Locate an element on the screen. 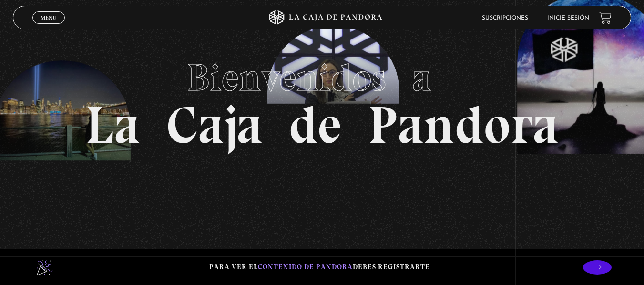 This screenshot has width=644, height=285. span: Bienvenidos a is located at coordinates (322, 77).